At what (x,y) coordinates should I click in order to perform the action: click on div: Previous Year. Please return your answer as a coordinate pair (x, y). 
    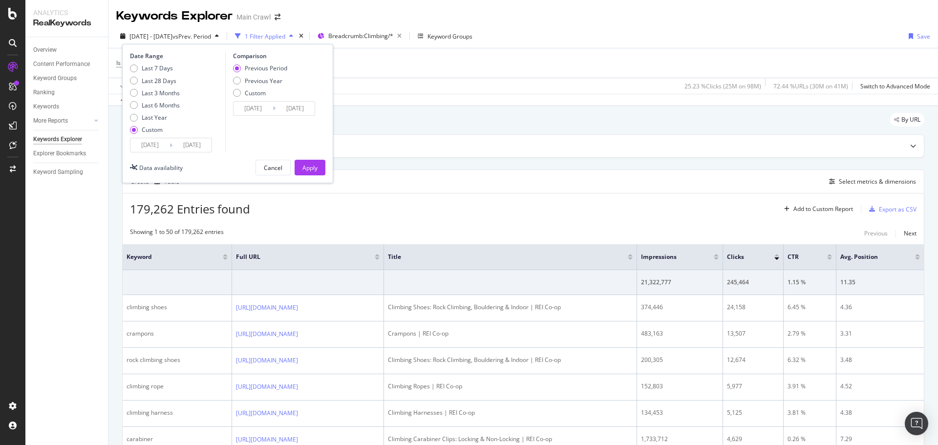
    Looking at the image, I should click on (263, 81).